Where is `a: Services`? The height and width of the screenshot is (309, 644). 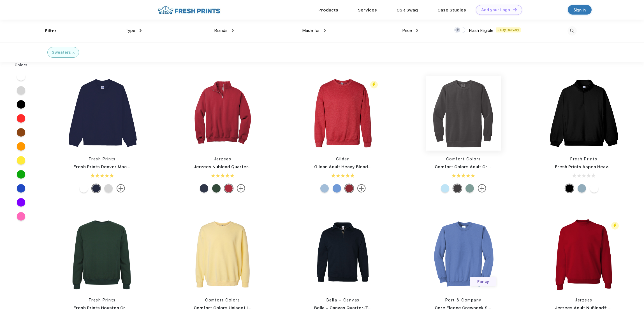
a: Services is located at coordinates (368, 10).